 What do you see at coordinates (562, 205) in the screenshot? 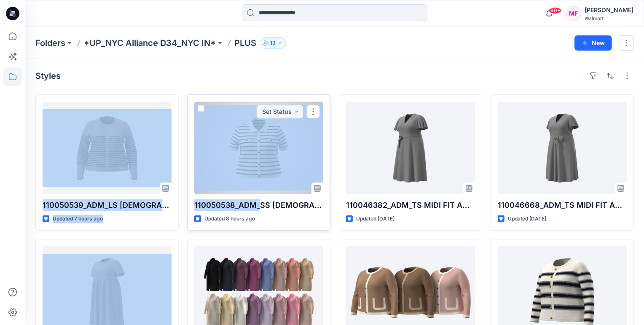
I see `p: 110046668_ADM_TS MIDI FIT AND FLARE TIE DRESS` at bounding box center [562, 205].